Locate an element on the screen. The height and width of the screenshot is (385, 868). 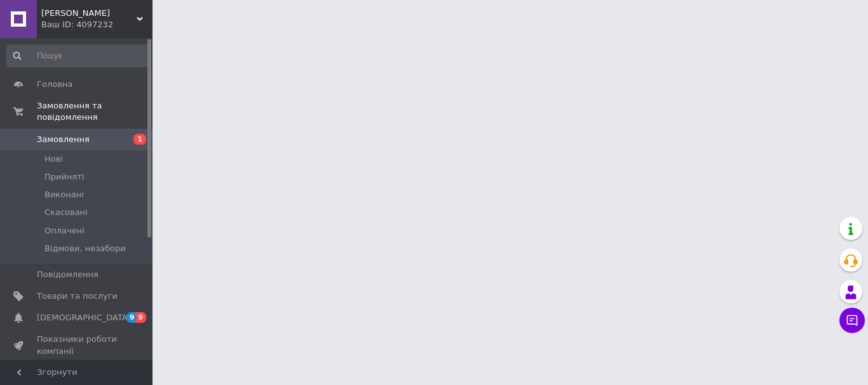
button: Чат з покупцем is located at coordinates (852, 321).